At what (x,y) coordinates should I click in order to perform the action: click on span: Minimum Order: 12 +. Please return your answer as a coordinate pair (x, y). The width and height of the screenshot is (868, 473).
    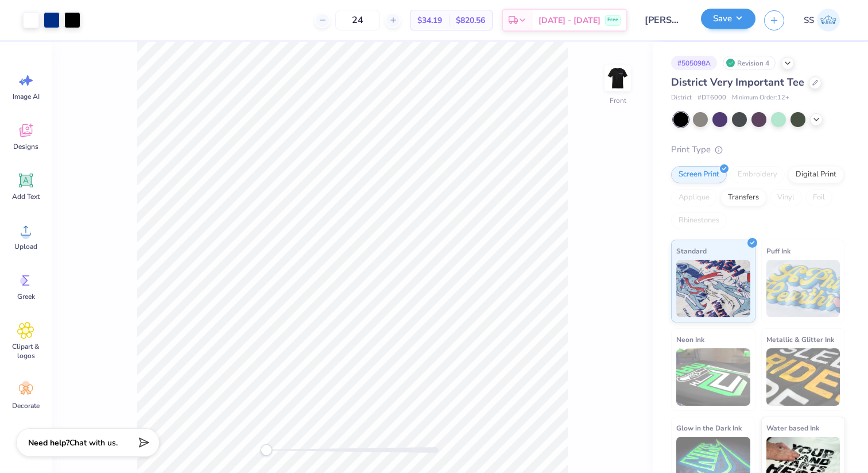
    Looking at the image, I should click on (761, 97).